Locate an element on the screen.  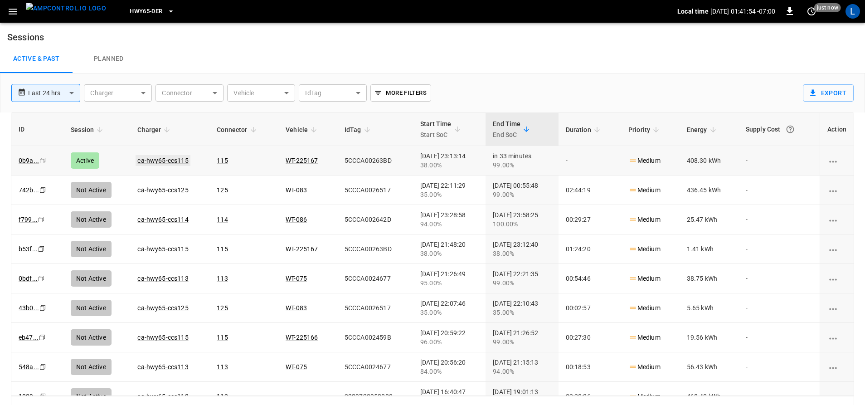
a: 0b9a... is located at coordinates (29, 160).